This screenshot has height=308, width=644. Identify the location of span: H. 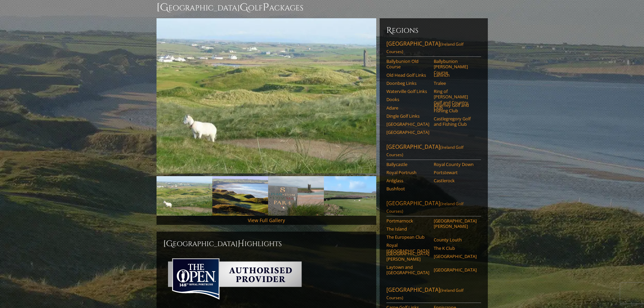
(241, 244).